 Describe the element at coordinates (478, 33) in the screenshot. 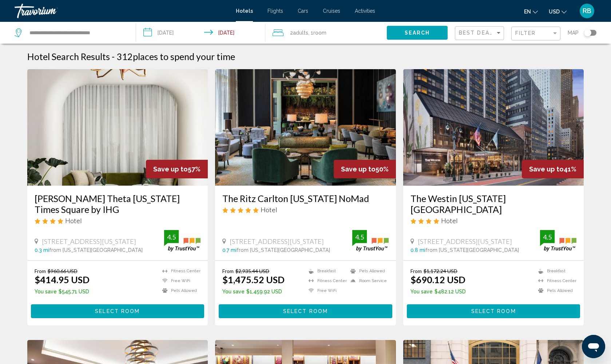

I see `span: Best Deals` at that location.